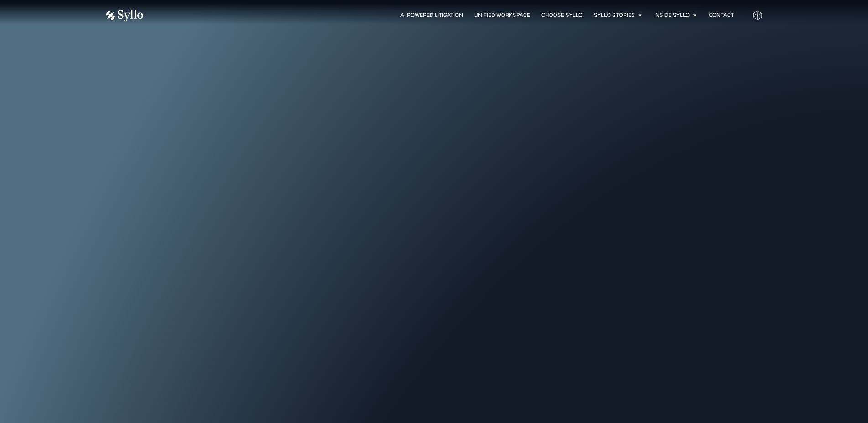 This screenshot has width=868, height=423. I want to click on span: Inside Syllo, so click(672, 15).